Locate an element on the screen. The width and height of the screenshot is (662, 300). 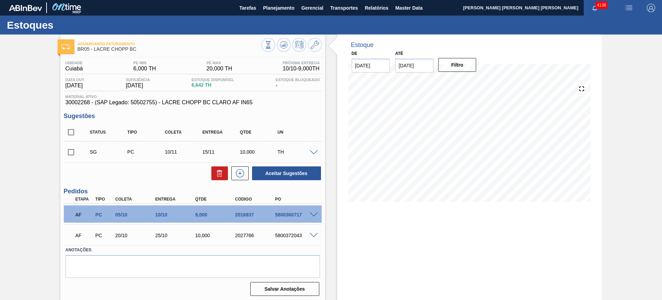
div: Aceitar Sugestões is located at coordinates (285, 173).